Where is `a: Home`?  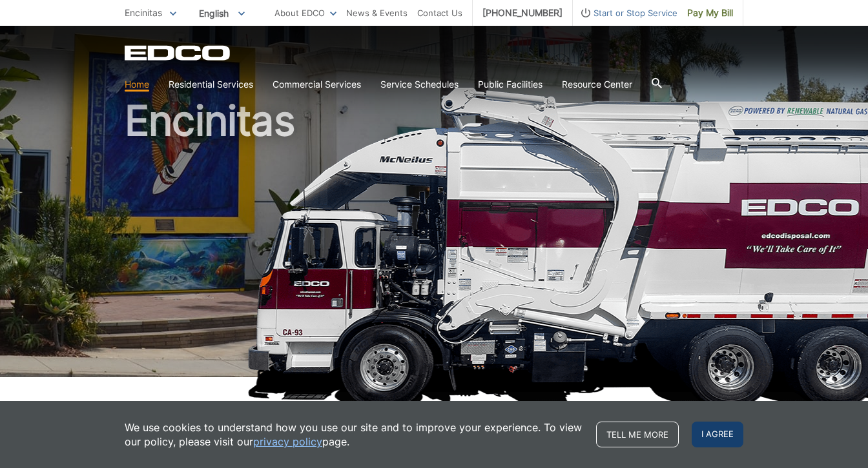 a: Home is located at coordinates (137, 85).